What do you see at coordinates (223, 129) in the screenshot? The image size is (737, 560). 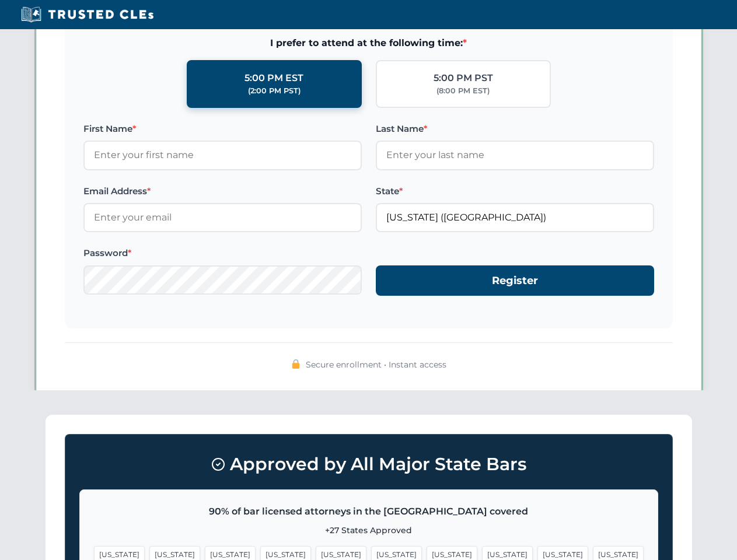 I see `label: First Name` at bounding box center [223, 129].